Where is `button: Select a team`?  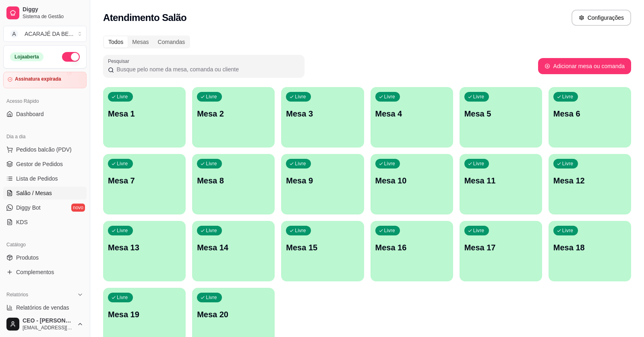 button: Select a team is located at coordinates (45, 34).